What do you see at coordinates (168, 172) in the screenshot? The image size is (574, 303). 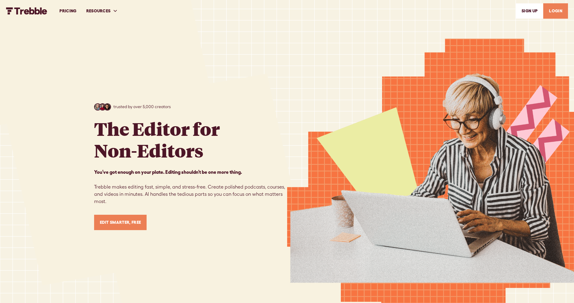 I see `strong: You’ve got enough on your plate. Editing shouldn’t be one more thing. ‍` at bounding box center [168, 172].